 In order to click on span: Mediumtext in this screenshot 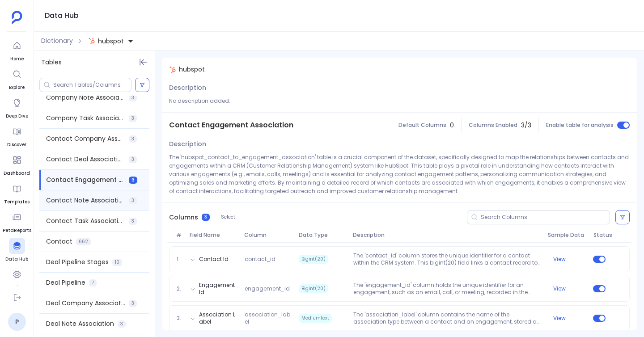, I will do `click(315, 318)`.